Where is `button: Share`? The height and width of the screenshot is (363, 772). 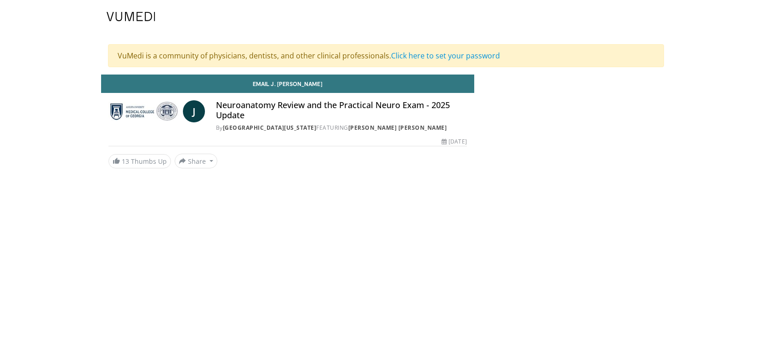
button: Share is located at coordinates (196, 161).